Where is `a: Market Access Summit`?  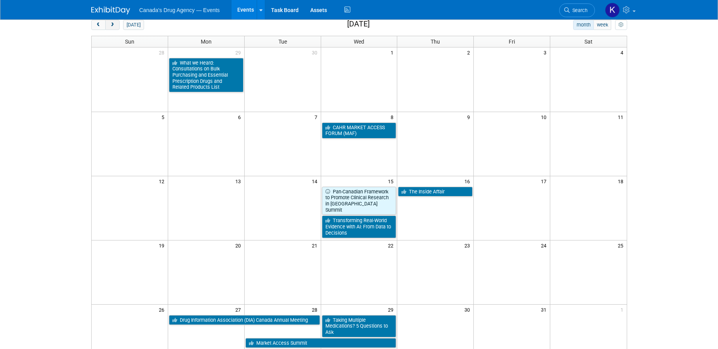 a: Market Access Summit is located at coordinates (321, 343).